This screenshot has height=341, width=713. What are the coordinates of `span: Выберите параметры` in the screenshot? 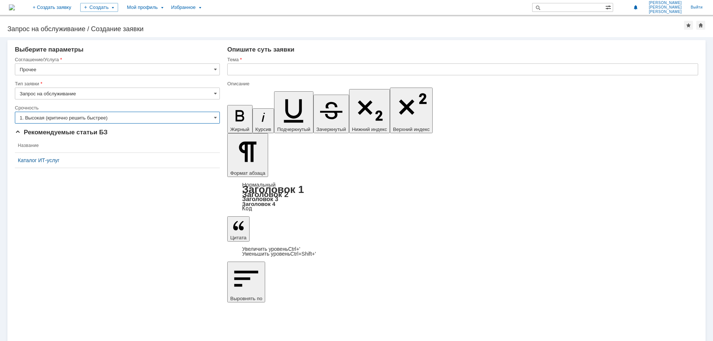 It's located at (49, 49).